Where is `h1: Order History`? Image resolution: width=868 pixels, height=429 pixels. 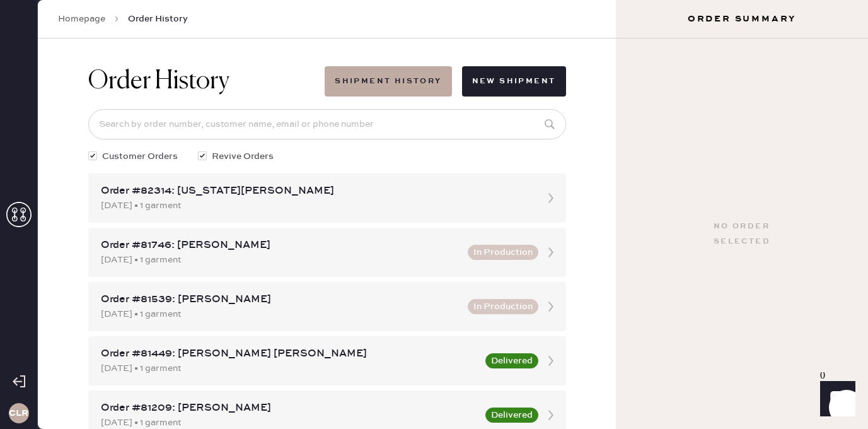 h1: Order History is located at coordinates (159, 82).